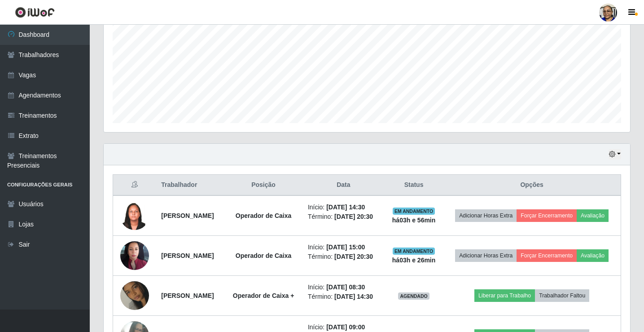 The width and height of the screenshot is (644, 332). What do you see at coordinates (532, 185) in the screenshot?
I see `th: Opções` at bounding box center [532, 185].